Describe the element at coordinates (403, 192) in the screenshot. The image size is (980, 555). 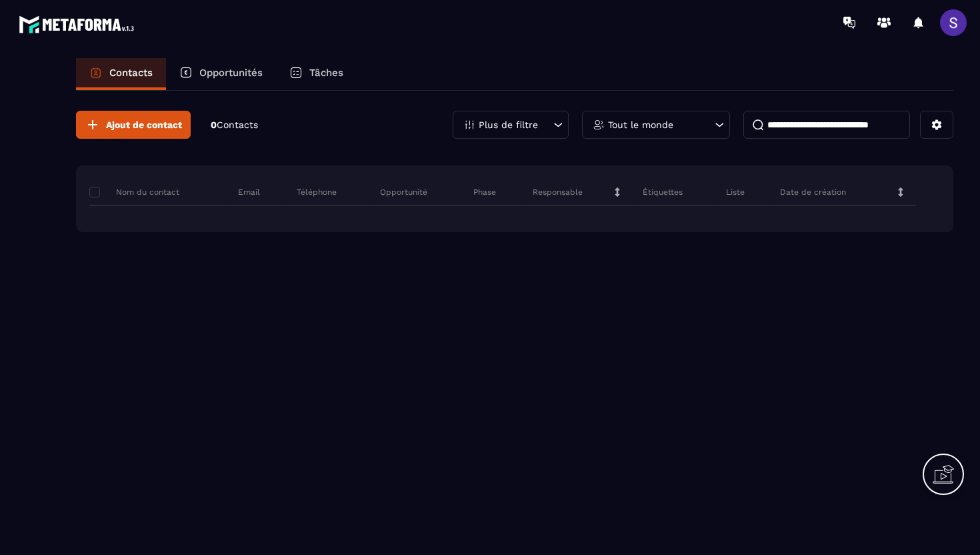
I see `p: Opportunité` at that location.